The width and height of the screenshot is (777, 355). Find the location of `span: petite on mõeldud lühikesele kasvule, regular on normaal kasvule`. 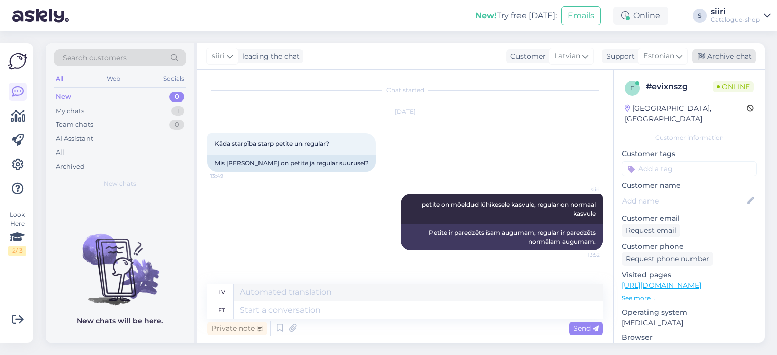

span: petite on mõeldud lühikesele kasvule, regular on normaal kasvule is located at coordinates (509, 209).